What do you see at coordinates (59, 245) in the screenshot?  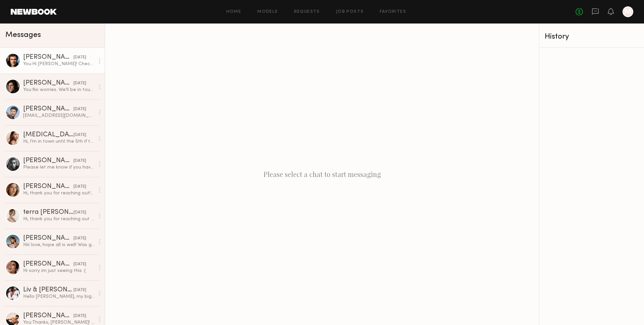 I see `div: Hiii love, hope all is well! Was going through my messages on Newbook and thought I would shoot y...` at bounding box center [59, 245].